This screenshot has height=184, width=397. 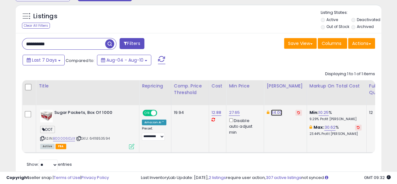 I want to click on div: 19.94, so click(x=189, y=112).